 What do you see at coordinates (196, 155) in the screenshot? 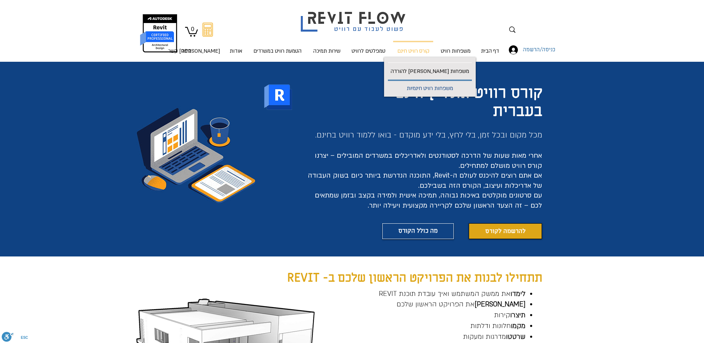
I see `img: בלוג.jpg` at bounding box center [196, 155].